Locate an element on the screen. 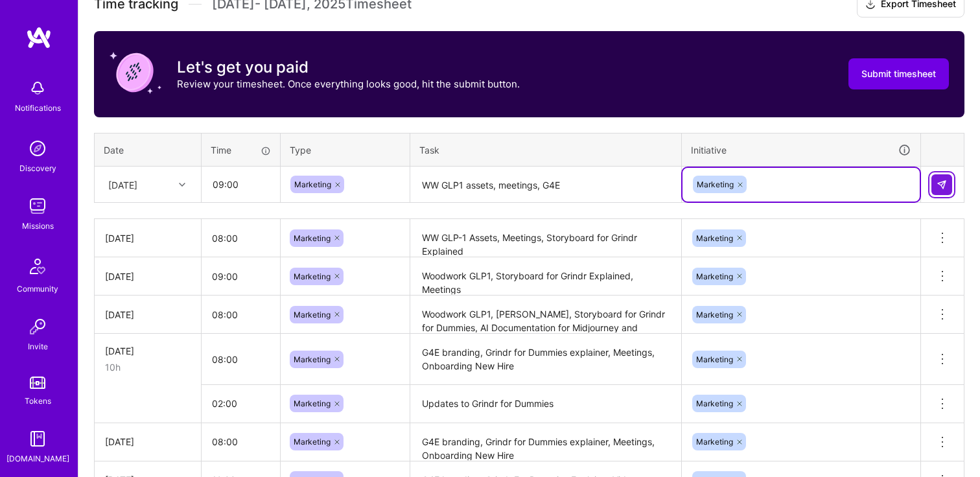 Image resolution: width=980 pixels, height=477 pixels. img: discovery is located at coordinates (37, 148).